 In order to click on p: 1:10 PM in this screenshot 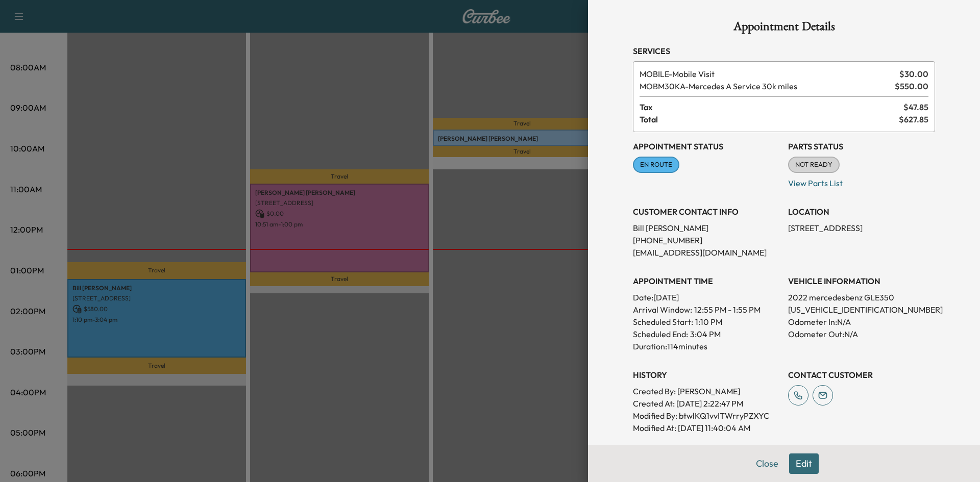, I will do `click(708, 322)`.